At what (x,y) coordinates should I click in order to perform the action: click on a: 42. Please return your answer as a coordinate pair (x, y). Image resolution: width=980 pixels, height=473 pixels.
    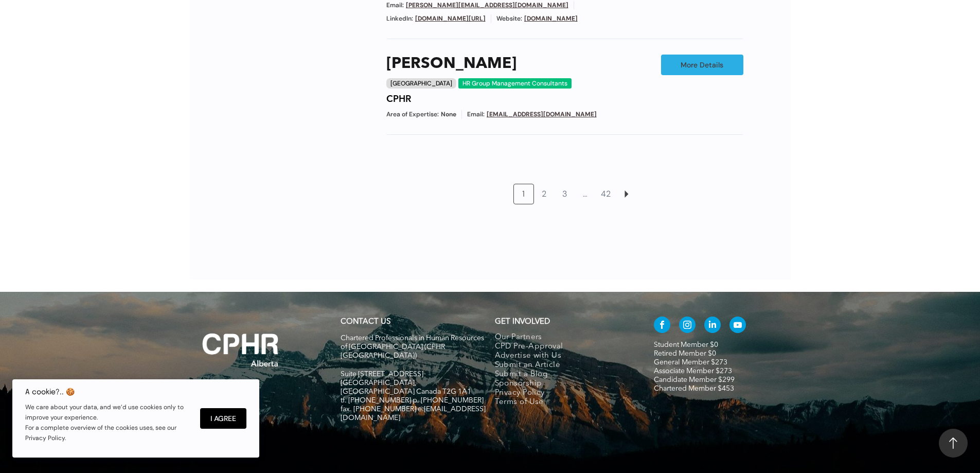
    Looking at the image, I should click on (606, 194).